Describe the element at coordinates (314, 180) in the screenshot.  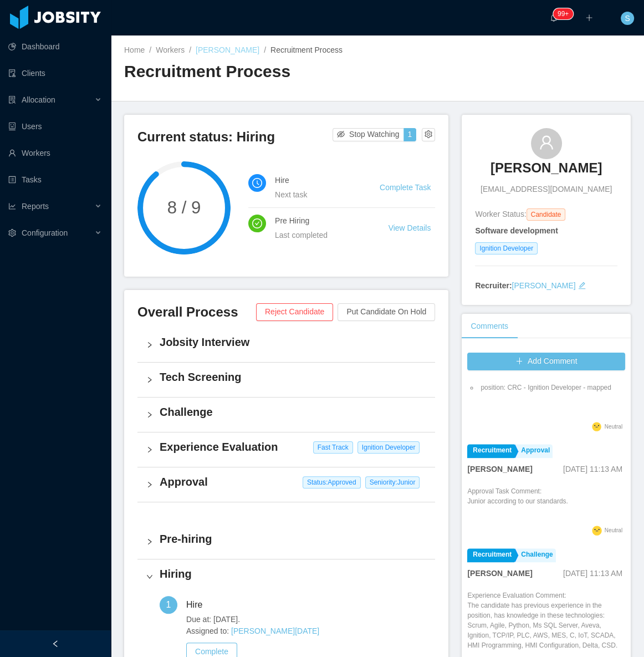
I see `h4: Hire` at that location.